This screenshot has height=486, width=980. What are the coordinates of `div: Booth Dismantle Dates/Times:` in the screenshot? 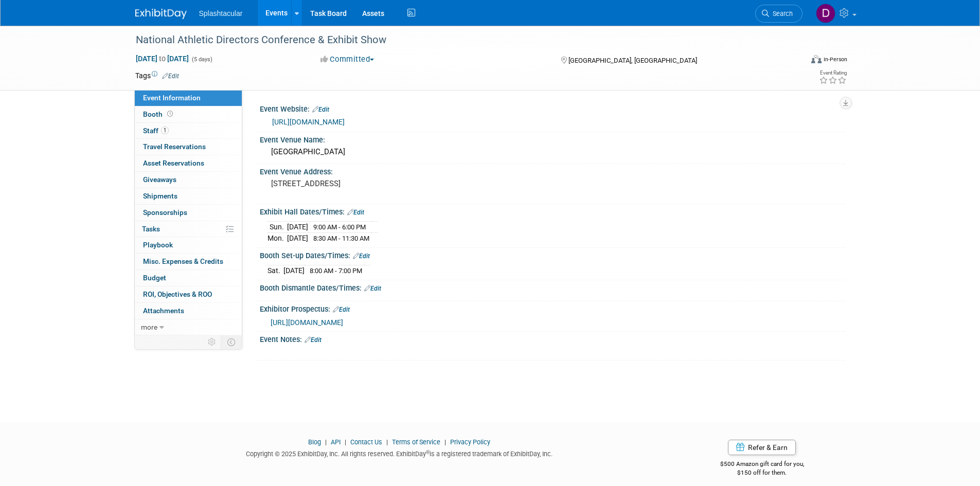 It's located at (553, 287).